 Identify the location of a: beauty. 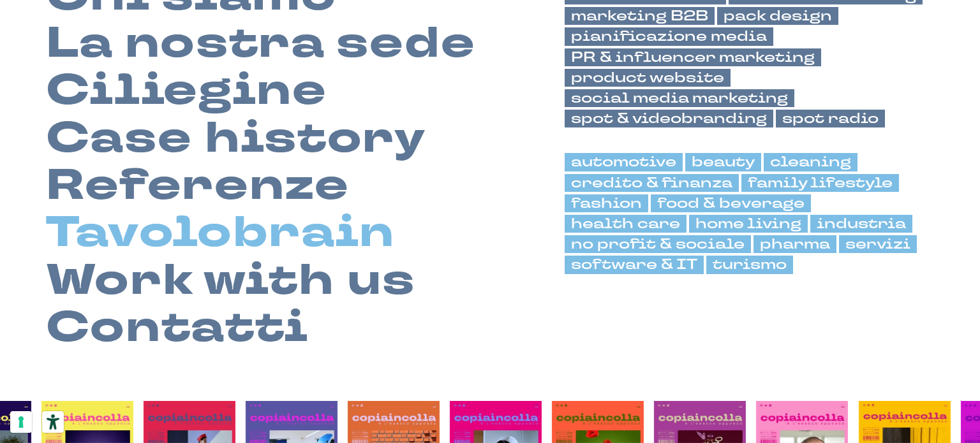
(723, 162).